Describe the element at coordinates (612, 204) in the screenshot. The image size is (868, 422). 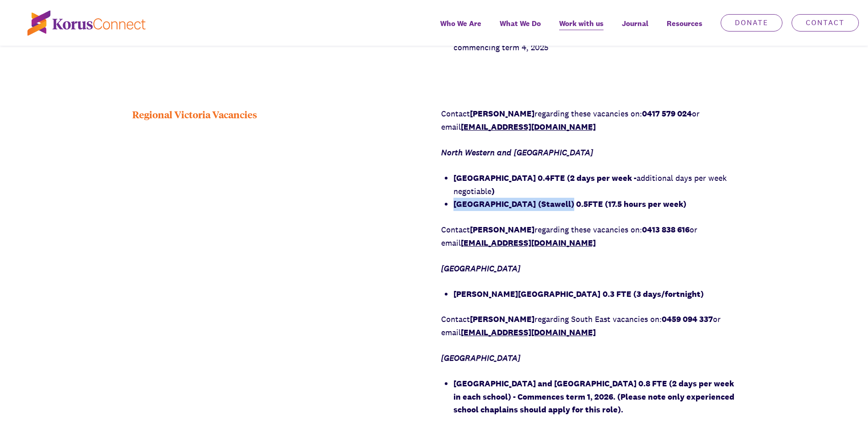
I see `strong: (Stawell) 0.5FTE (17.5 hours per week)` at that location.